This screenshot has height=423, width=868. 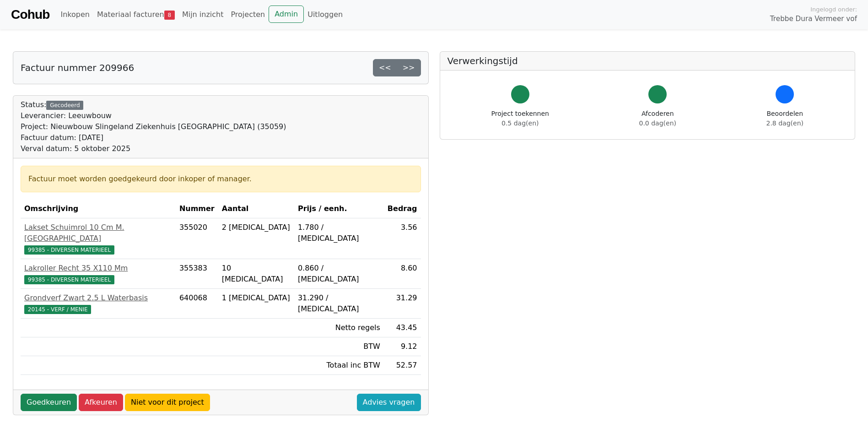 What do you see at coordinates (248, 15) in the screenshot?
I see `a: Projecten` at bounding box center [248, 15].